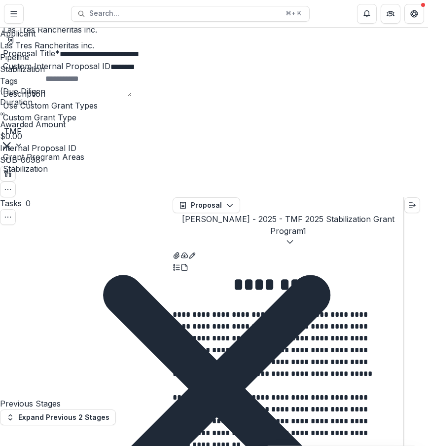 The image size is (428, 446). I want to click on button: Toggle Menu, so click(14, 14).